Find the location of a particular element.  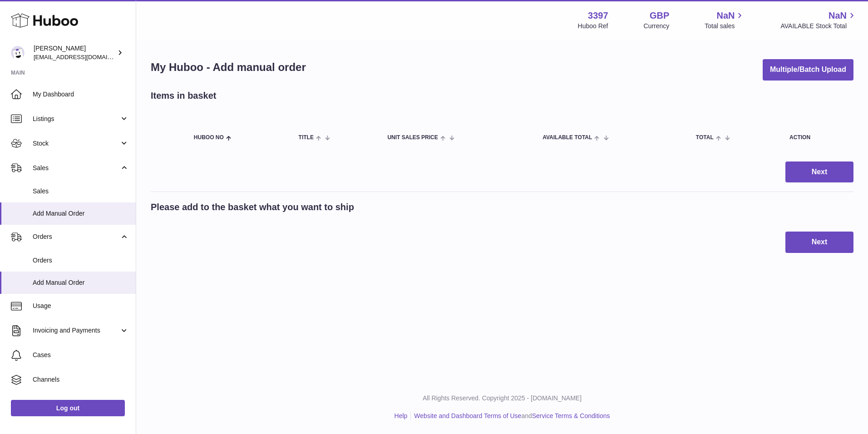

span: Channels is located at coordinates (81, 379).